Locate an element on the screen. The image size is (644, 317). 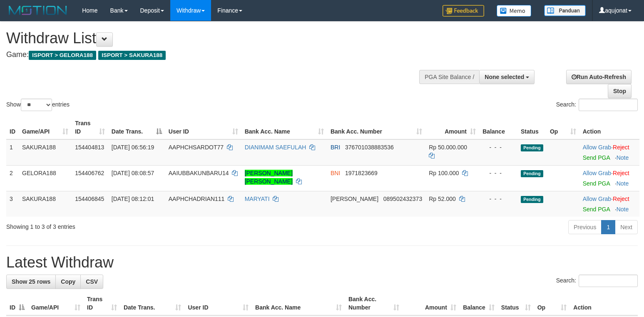
td: 2 is located at coordinates (12, 178).